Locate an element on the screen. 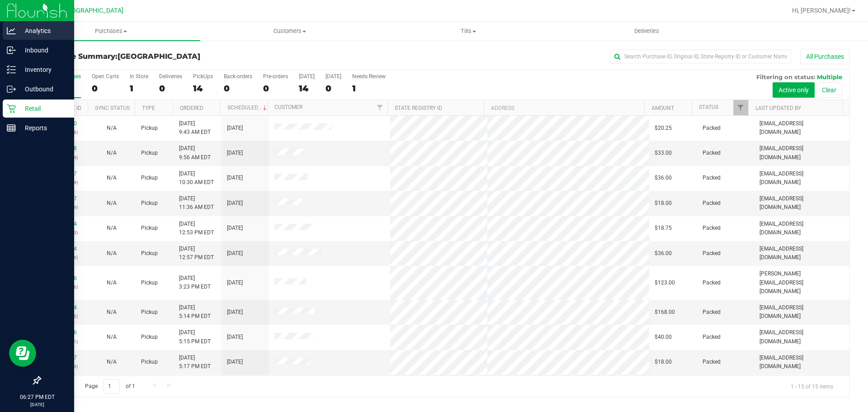 This screenshot has width=868, height=412. a: Type is located at coordinates (148, 108).